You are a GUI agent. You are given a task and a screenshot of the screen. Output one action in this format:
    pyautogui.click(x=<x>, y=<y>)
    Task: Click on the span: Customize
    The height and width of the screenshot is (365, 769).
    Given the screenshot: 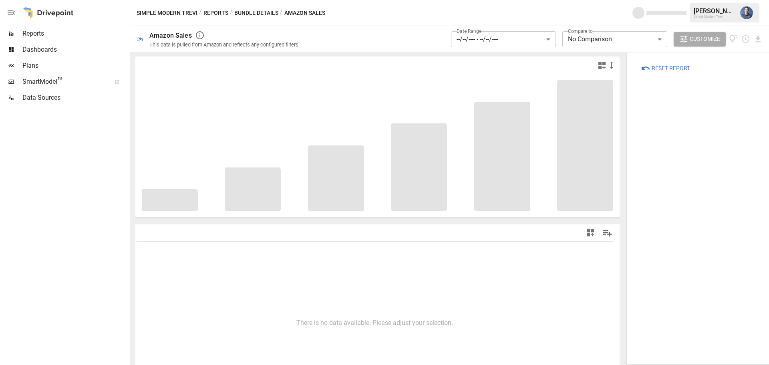 What is the action you would take?
    pyautogui.click(x=705, y=39)
    